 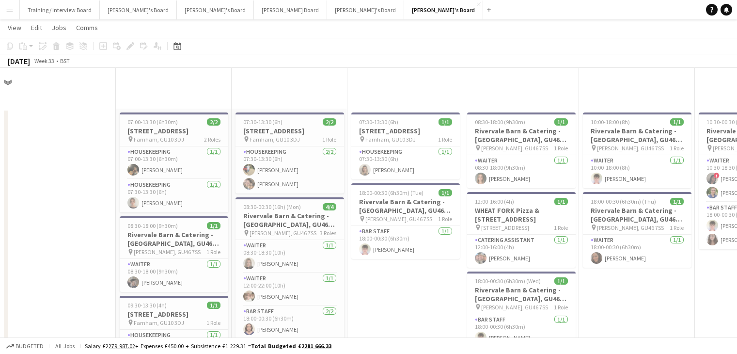 What do you see at coordinates (291, 346) in the screenshot?
I see `span: Total Budgeted £2` at bounding box center [291, 346].